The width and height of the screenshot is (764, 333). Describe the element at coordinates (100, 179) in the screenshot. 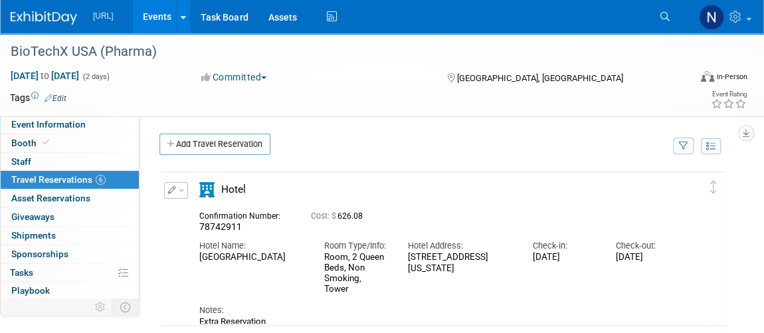

I see `span: 6` at that location.